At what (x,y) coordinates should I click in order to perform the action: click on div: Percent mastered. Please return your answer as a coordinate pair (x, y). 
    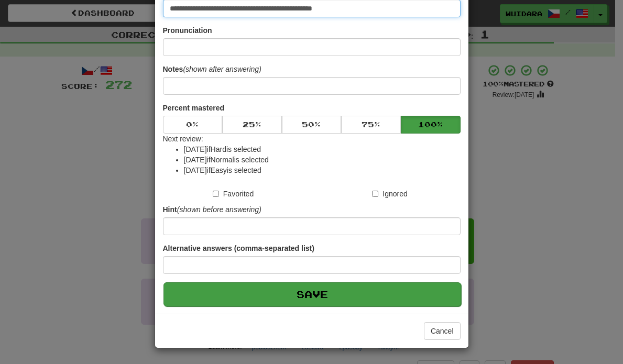
    Looking at the image, I should click on (312, 125).